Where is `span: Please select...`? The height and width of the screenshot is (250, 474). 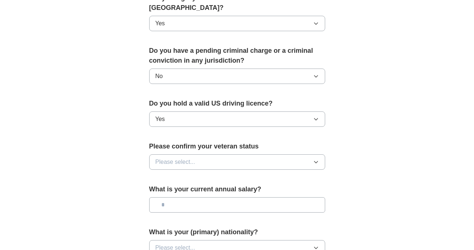
span: Please select... is located at coordinates (175, 162).